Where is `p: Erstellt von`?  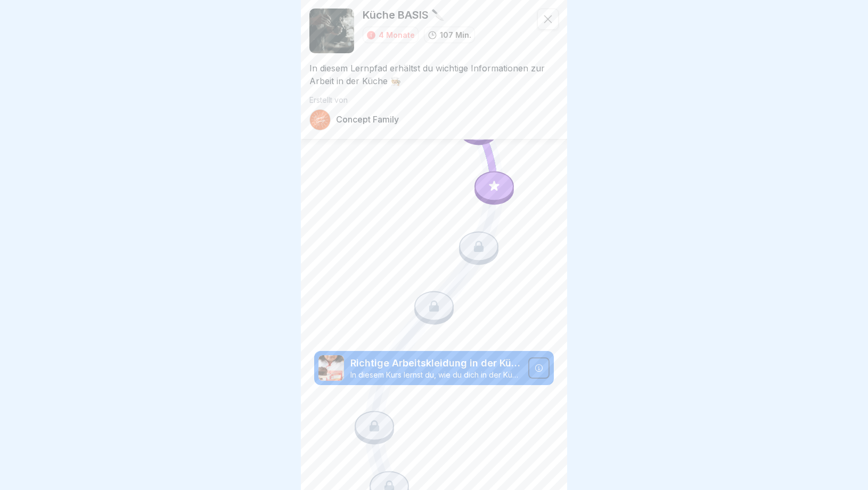
p: Erstellt von is located at coordinates (434, 100).